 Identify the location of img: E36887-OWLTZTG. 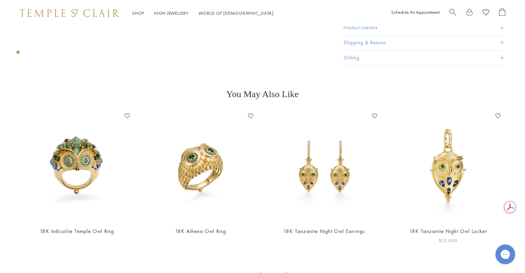
(324, 166).